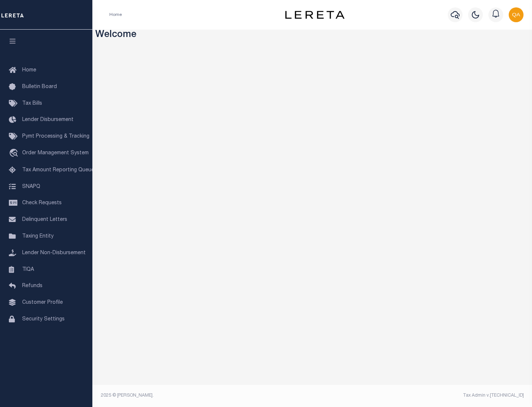  I want to click on span: Home, so click(29, 70).